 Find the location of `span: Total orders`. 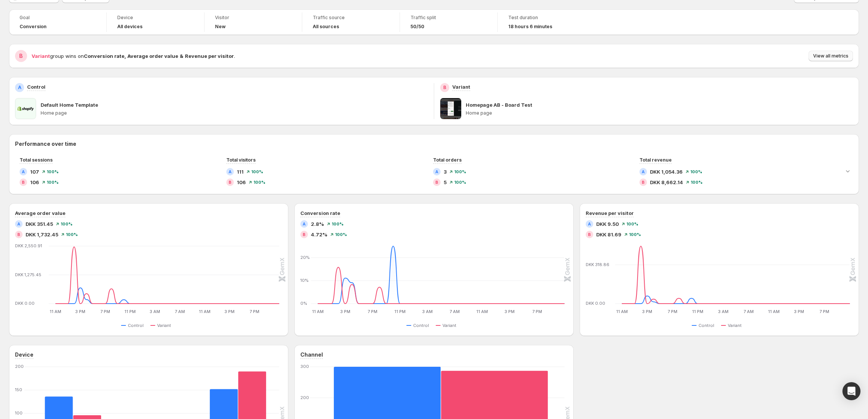

span: Total orders is located at coordinates (447, 160).